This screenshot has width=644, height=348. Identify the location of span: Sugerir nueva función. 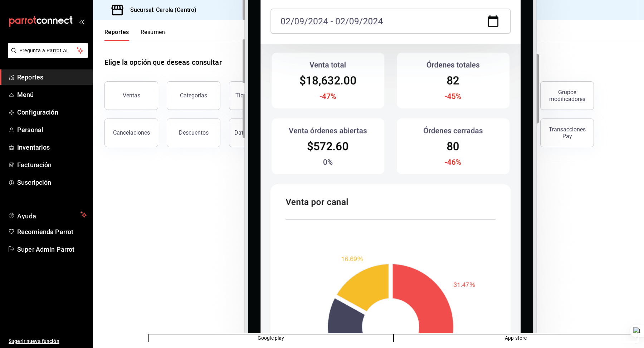
(48, 341).